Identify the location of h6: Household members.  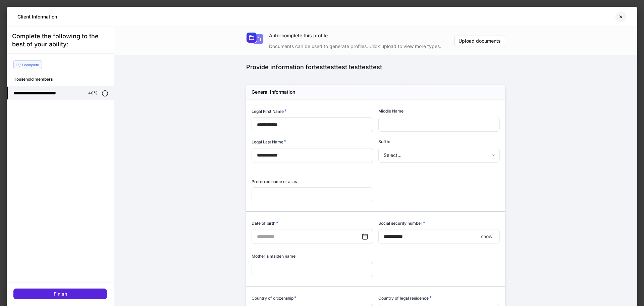
(63, 79).